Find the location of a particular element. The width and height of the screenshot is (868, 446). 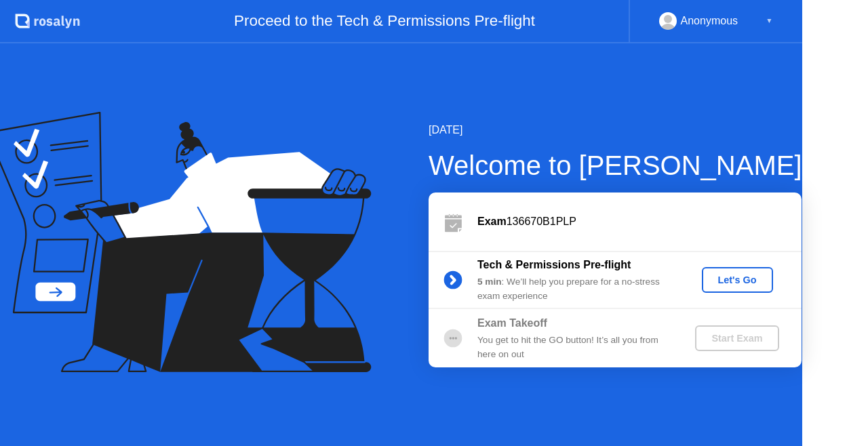

button: Start Exam is located at coordinates (736, 338).